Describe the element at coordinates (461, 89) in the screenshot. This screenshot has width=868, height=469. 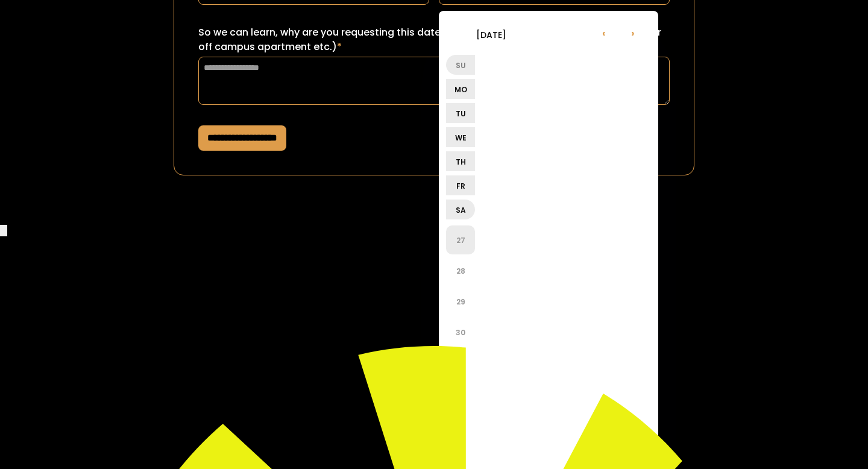
I see `li: Mo` at that location.